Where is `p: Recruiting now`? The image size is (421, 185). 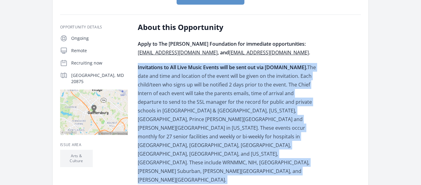 p: Recruiting now is located at coordinates (100, 63).